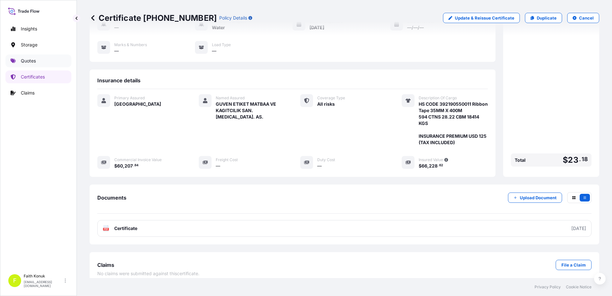 The height and width of the screenshot is (296, 612). I want to click on a: Cookie Notice, so click(578, 287).